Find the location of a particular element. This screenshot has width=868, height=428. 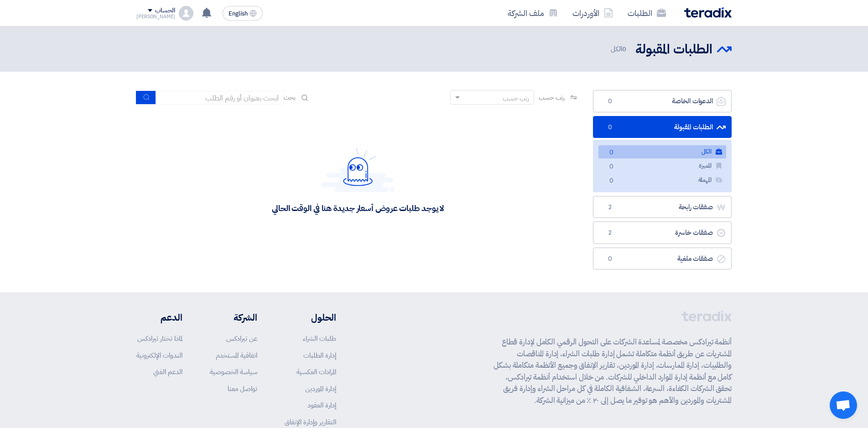

div: رتب حسب is located at coordinates (516, 98).